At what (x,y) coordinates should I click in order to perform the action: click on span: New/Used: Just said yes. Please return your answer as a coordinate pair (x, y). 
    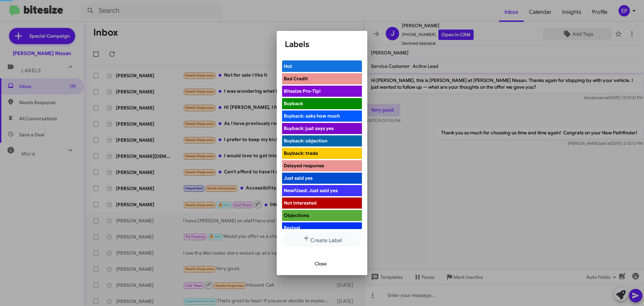
    Looking at the image, I should click on (311, 191).